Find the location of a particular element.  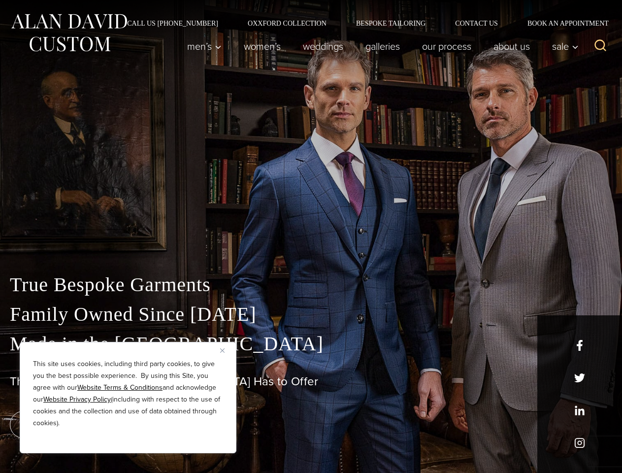

button: View Search Form is located at coordinates (600, 46).